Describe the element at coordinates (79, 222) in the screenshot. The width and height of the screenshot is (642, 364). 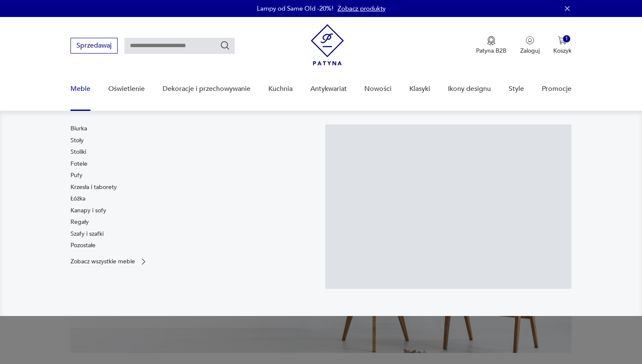
I see `a: Regały` at that location.